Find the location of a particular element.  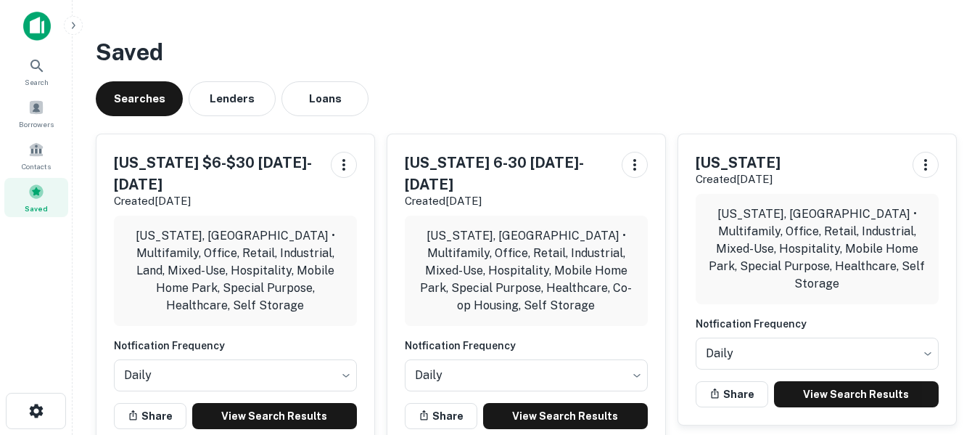

a: Borrowers is located at coordinates (37, 113).